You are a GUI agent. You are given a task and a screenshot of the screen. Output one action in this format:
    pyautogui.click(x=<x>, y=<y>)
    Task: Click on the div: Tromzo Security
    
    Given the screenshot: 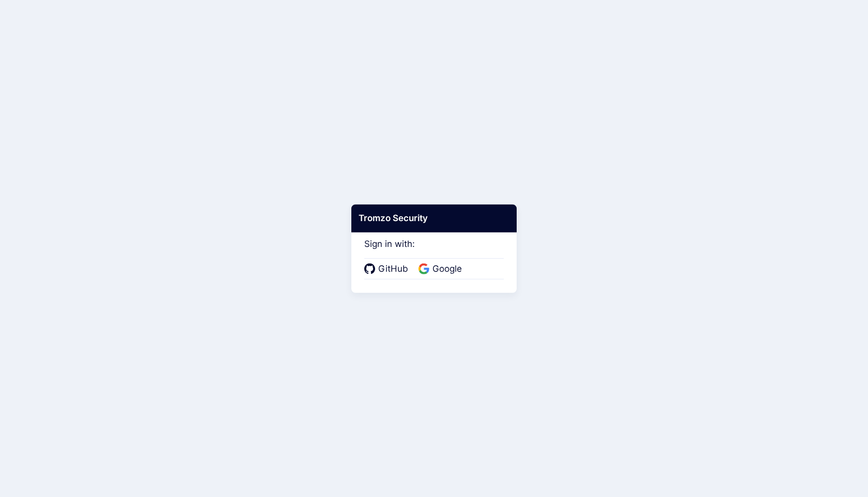 What is the action you would take?
    pyautogui.click(x=434, y=219)
    